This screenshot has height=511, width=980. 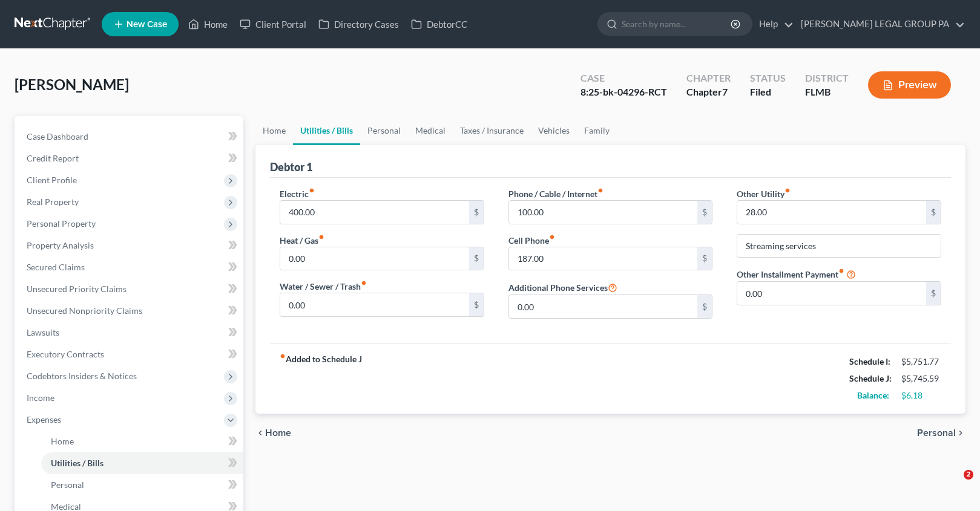 What do you see at coordinates (909, 85) in the screenshot?
I see `button: Preview` at bounding box center [909, 85].